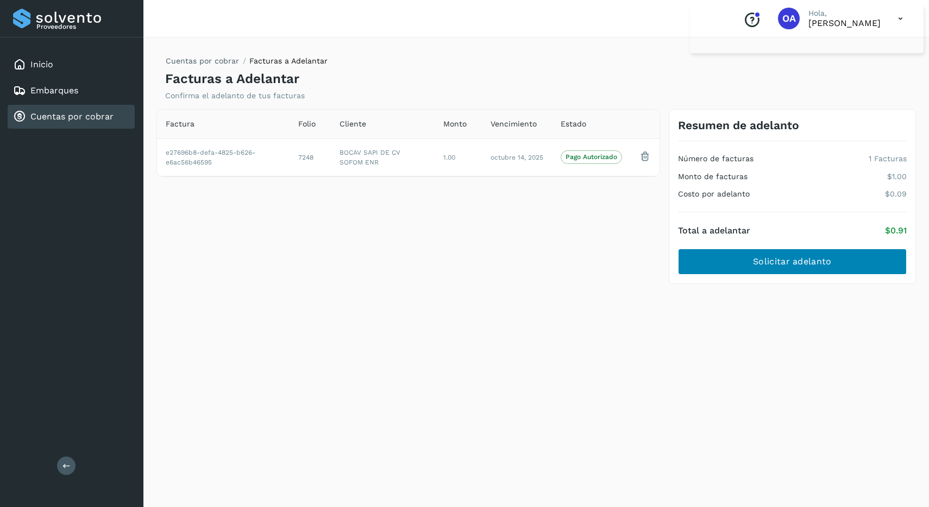 The height and width of the screenshot is (507, 929). Describe the element at coordinates (573, 124) in the screenshot. I see `span: Estado` at that location.